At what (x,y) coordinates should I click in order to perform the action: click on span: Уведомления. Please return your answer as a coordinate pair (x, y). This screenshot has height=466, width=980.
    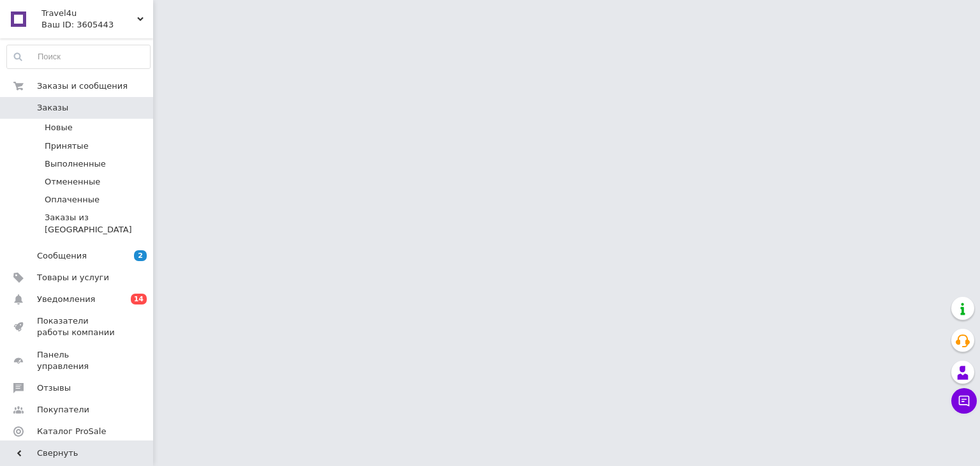
    Looking at the image, I should click on (66, 300).